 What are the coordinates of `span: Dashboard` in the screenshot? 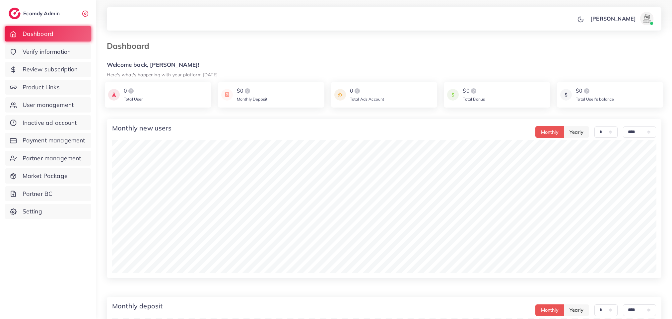 It's located at (38, 34).